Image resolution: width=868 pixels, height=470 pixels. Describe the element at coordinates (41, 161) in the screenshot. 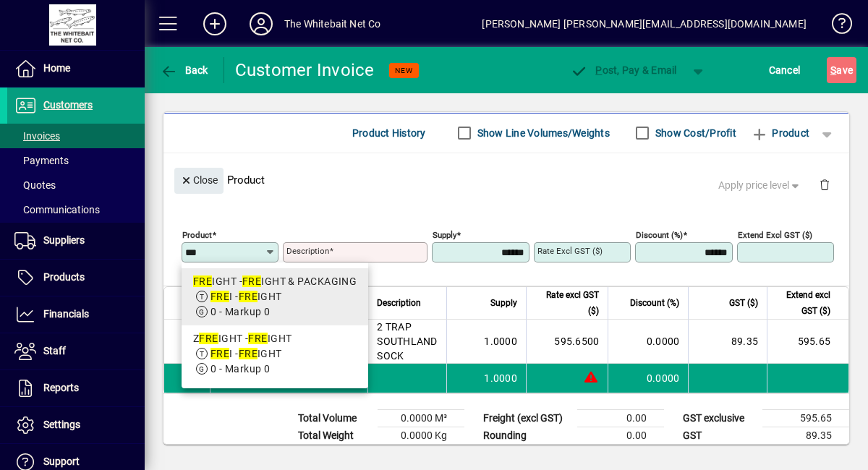

I see `span: Payments` at that location.